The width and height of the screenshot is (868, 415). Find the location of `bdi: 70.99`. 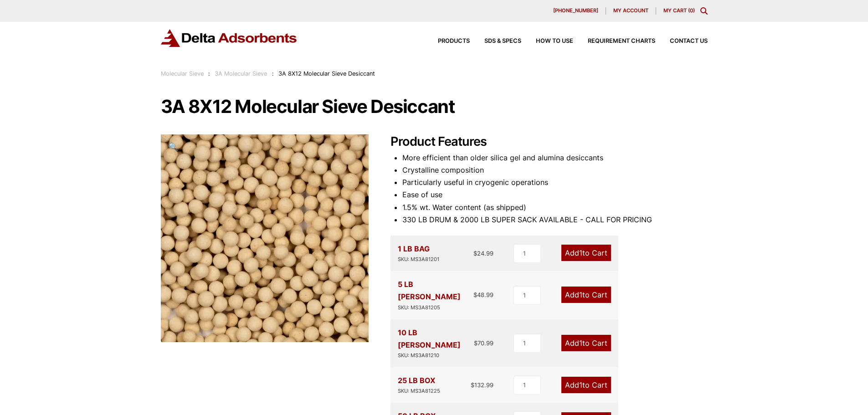

bdi: 70.99 is located at coordinates (483, 343).